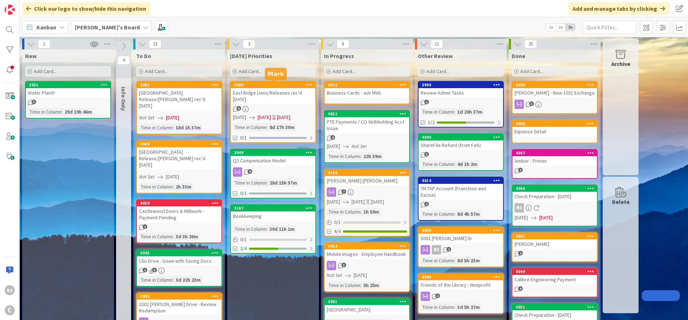  What do you see at coordinates (367, 90) in the screenshot?
I see `div: 4071Business Cards - ask MWL` at bounding box center [367, 90].